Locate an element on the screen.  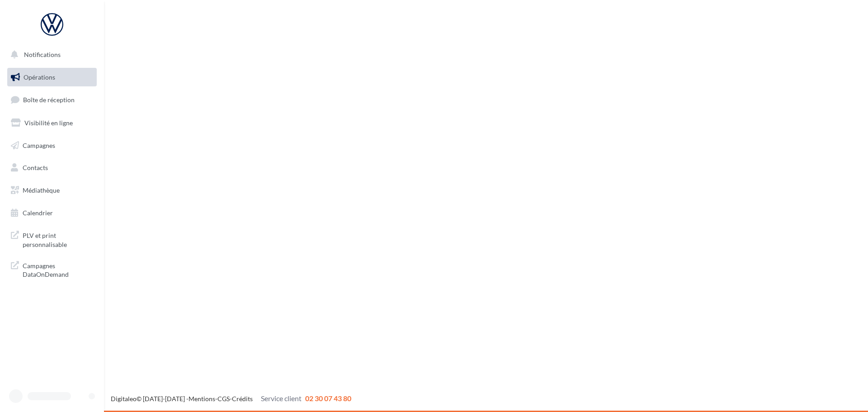
a: Mentions is located at coordinates (202, 398).